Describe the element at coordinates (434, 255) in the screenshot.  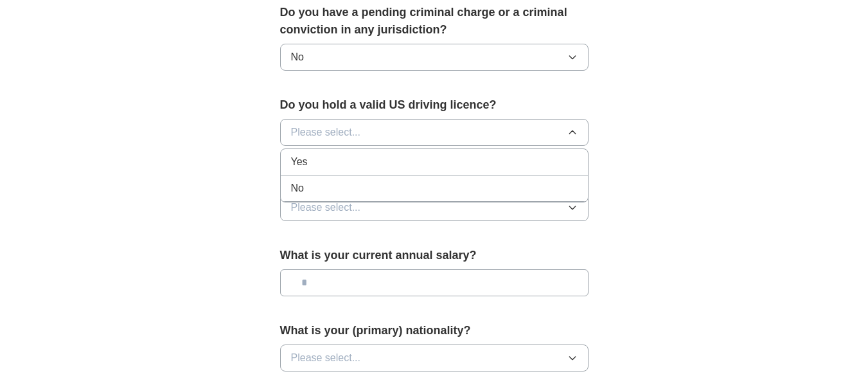
I see `label: What is your current annual salary?` at that location.